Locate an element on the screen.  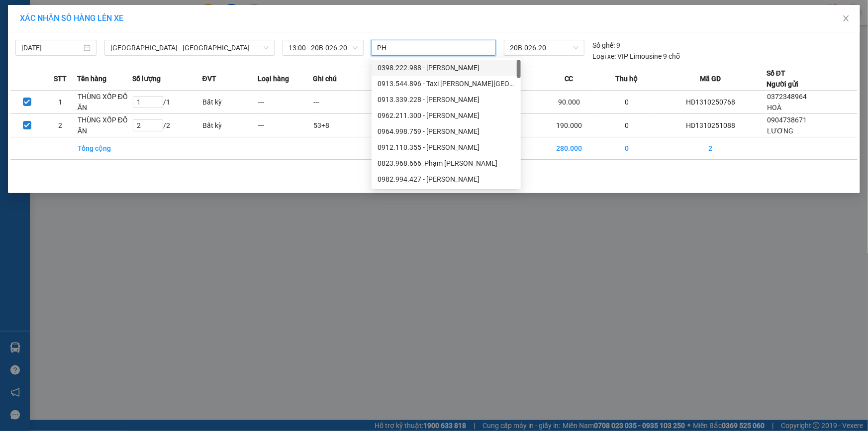
td: 190.000 is located at coordinates (569, 125).